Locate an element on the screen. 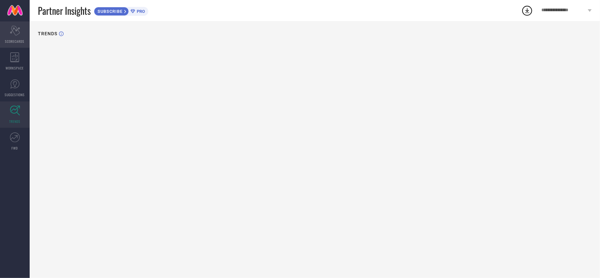 Image resolution: width=600 pixels, height=278 pixels. span: FWD is located at coordinates (15, 148).